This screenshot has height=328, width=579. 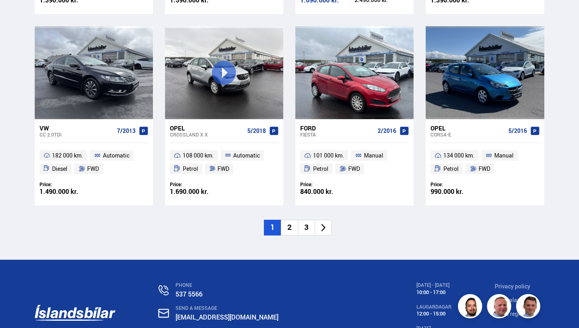 What do you see at coordinates (518, 131) in the screenshot?
I see `span: 5/2016` at bounding box center [518, 131].